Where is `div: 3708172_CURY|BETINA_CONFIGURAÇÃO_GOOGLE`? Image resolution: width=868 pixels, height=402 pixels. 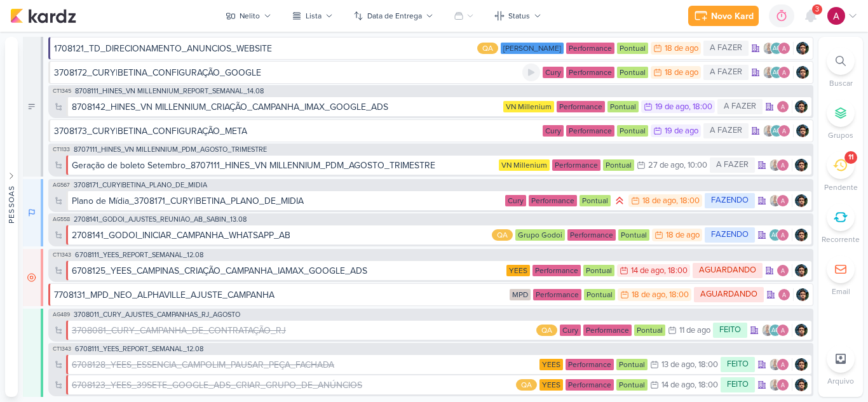
div: 3708172_CURY|BETINA_CONFIGURAÇÃO_GOOGLE is located at coordinates (158, 72).